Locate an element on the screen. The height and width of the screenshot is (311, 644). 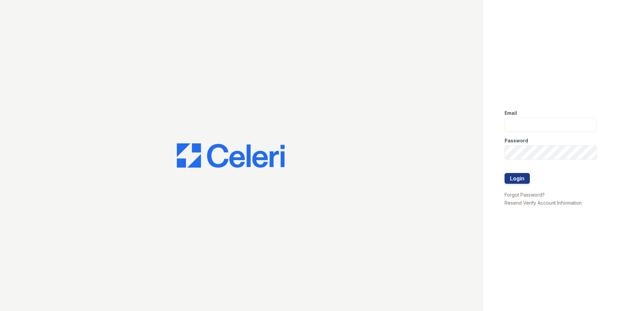
a: Forgot Password? is located at coordinates (525, 195).